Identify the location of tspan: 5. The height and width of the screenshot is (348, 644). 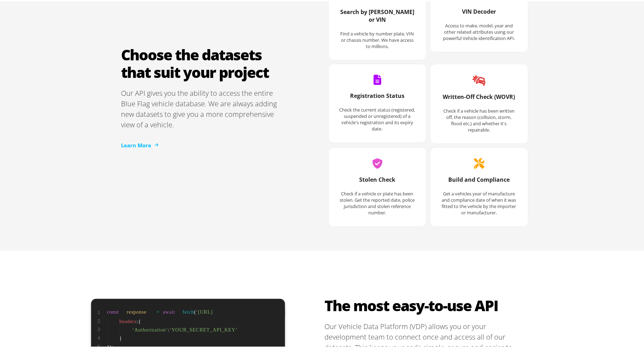
(98, 345).